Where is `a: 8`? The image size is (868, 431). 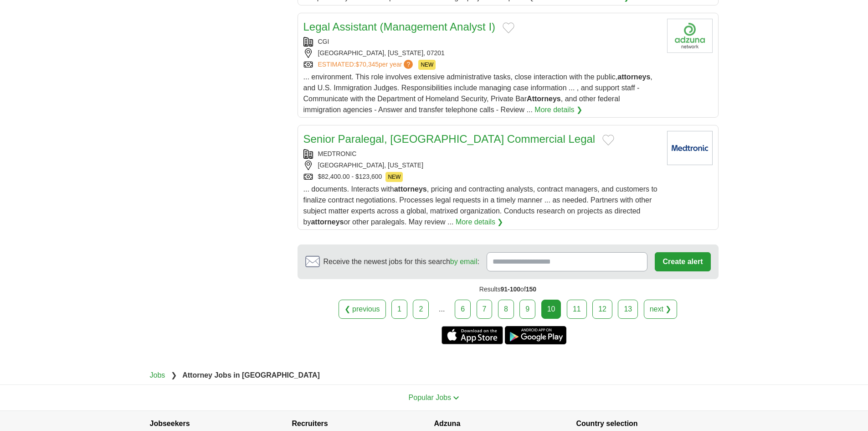 a: 8 is located at coordinates (506, 309).